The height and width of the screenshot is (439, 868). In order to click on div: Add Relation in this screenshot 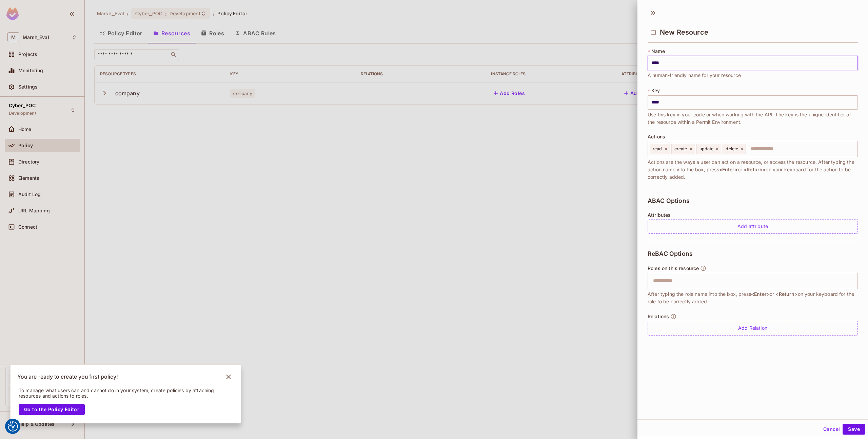, I will do `click(753, 328)`.